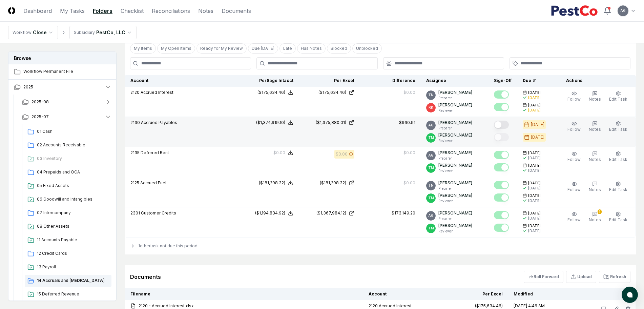 The height and width of the screenshot is (309, 644). I want to click on span: 08 Other Assets, so click(73, 226).